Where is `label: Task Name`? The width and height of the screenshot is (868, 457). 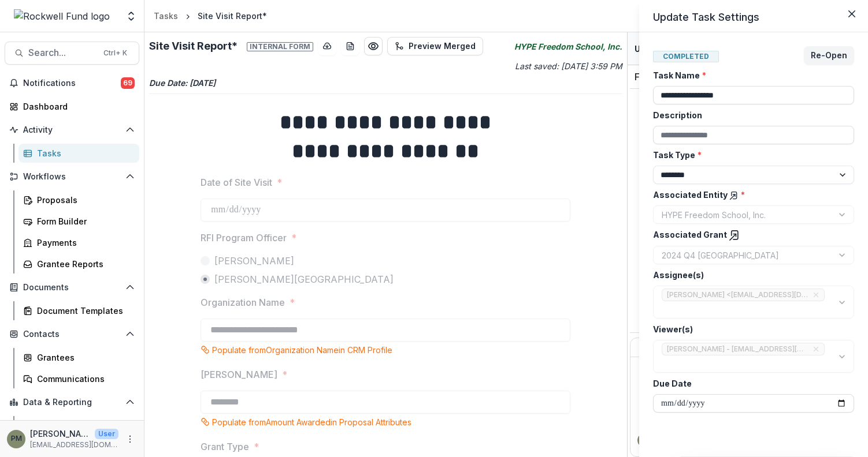 label: Task Name is located at coordinates (750, 75).